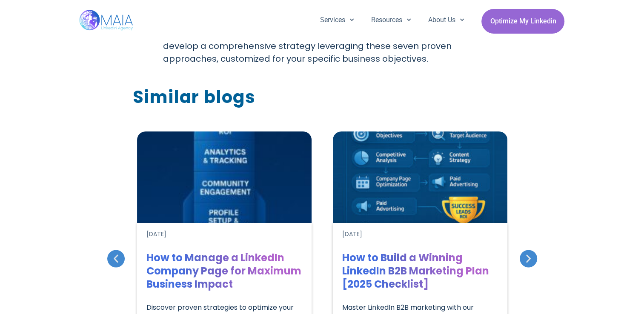 The image size is (644, 314). Describe the element at coordinates (523, 21) in the screenshot. I see `a: Optimize My Linkedin` at that location.